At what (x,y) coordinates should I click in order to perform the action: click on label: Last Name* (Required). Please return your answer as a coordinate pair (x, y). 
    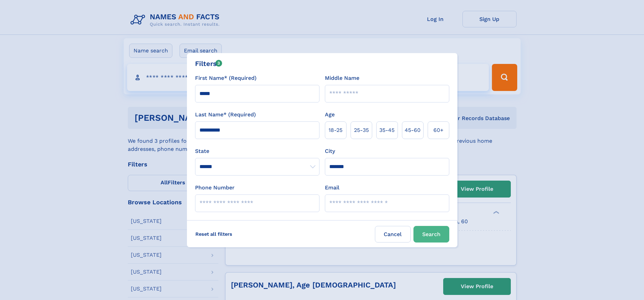
    Looking at the image, I should click on (226, 115).